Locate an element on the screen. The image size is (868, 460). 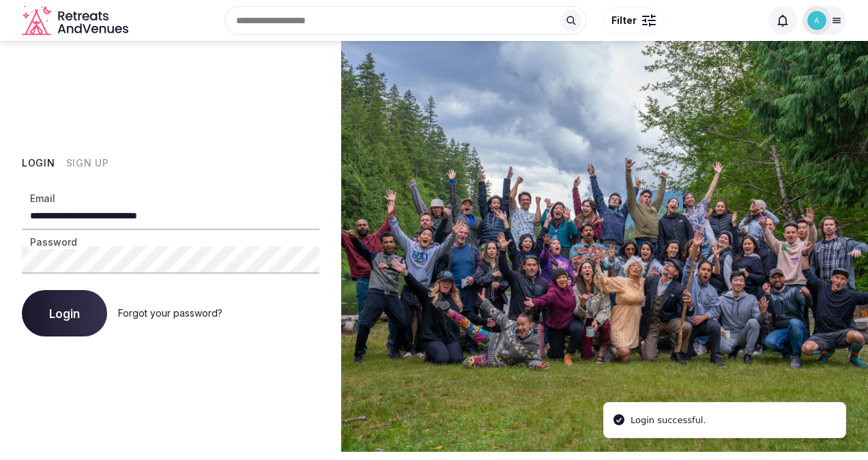
span: Login is located at coordinates (64, 313).